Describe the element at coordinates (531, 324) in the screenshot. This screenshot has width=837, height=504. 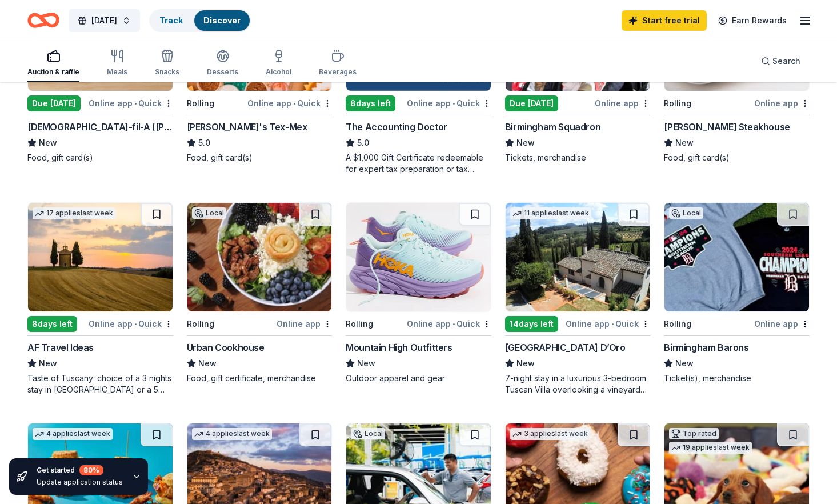
I see `div: 14 days left` at that location.